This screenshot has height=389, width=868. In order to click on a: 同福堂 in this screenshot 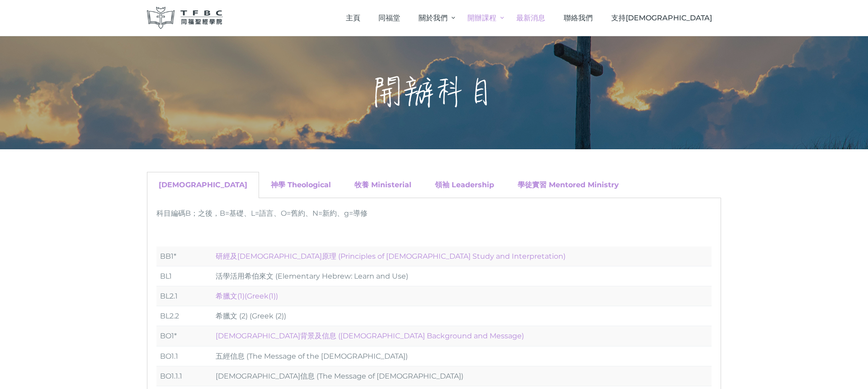, I will do `click(390, 17)`.